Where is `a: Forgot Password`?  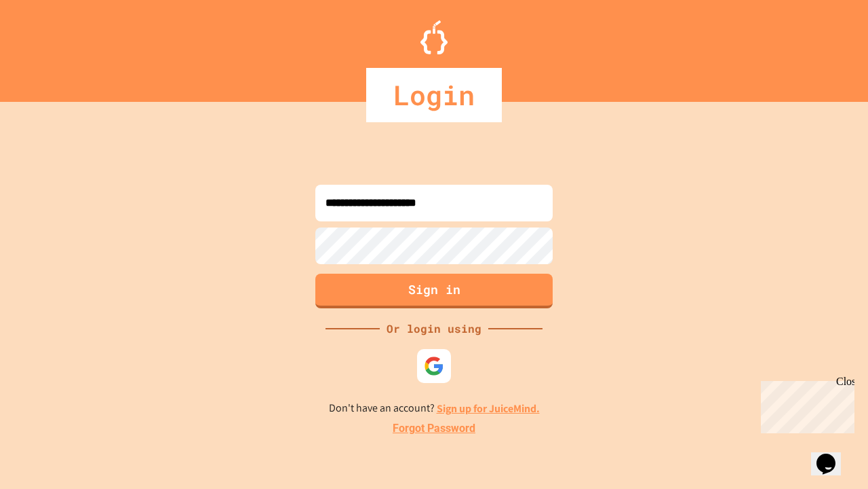 a: Forgot Password is located at coordinates (434, 428).